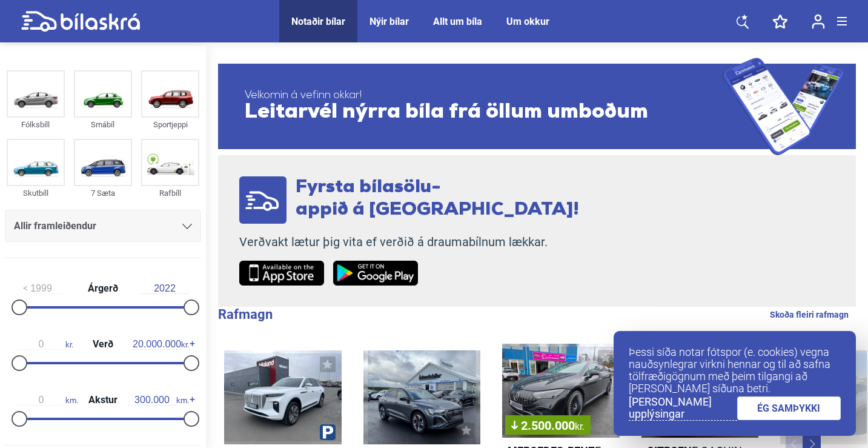 The width and height of the screenshot is (868, 448). What do you see at coordinates (103, 193) in the screenshot?
I see `div: 7 Sæta` at bounding box center [103, 193].